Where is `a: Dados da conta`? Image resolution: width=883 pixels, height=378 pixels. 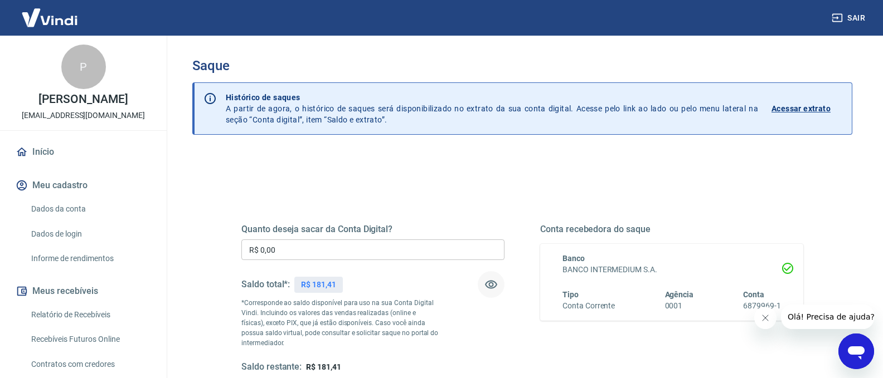 a: Dados da conta is located at coordinates (90, 209).